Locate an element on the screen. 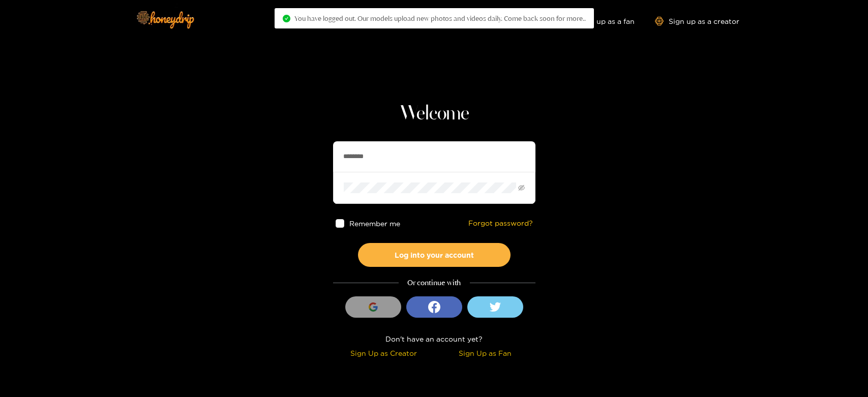  button: Log into your account is located at coordinates (435, 255).